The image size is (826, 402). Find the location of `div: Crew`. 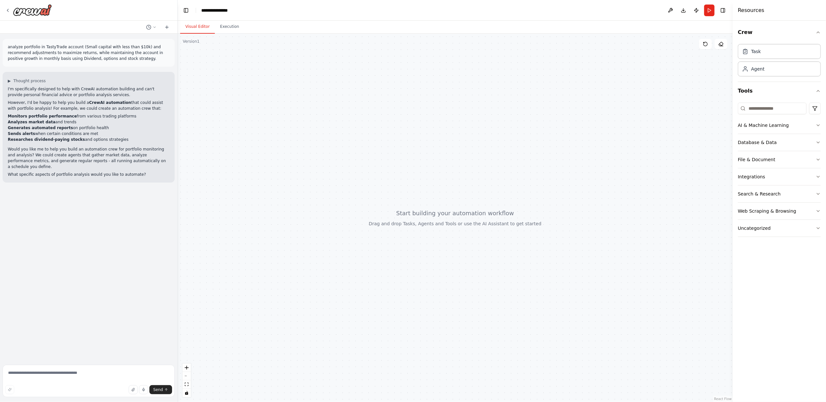

div: Crew is located at coordinates (779, 62).